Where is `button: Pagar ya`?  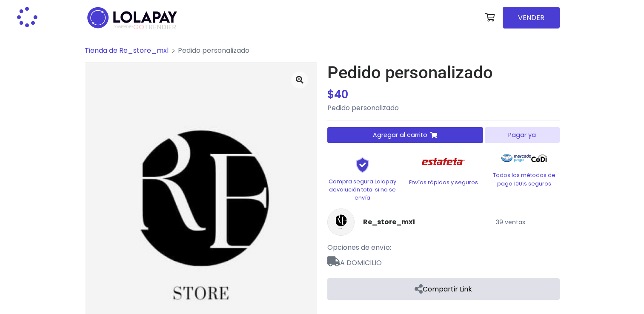
button: Pagar ya is located at coordinates (522, 135).